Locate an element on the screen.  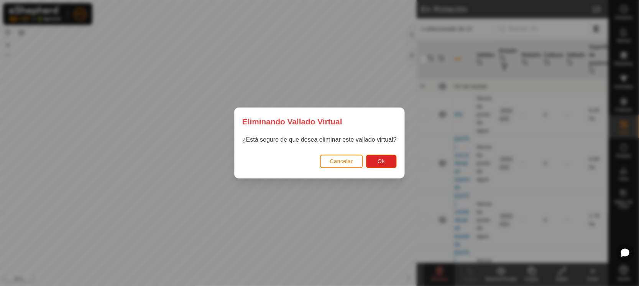
p: ¿Está seguro de que desea eliminar este vallado virtual? is located at coordinates (319, 140).